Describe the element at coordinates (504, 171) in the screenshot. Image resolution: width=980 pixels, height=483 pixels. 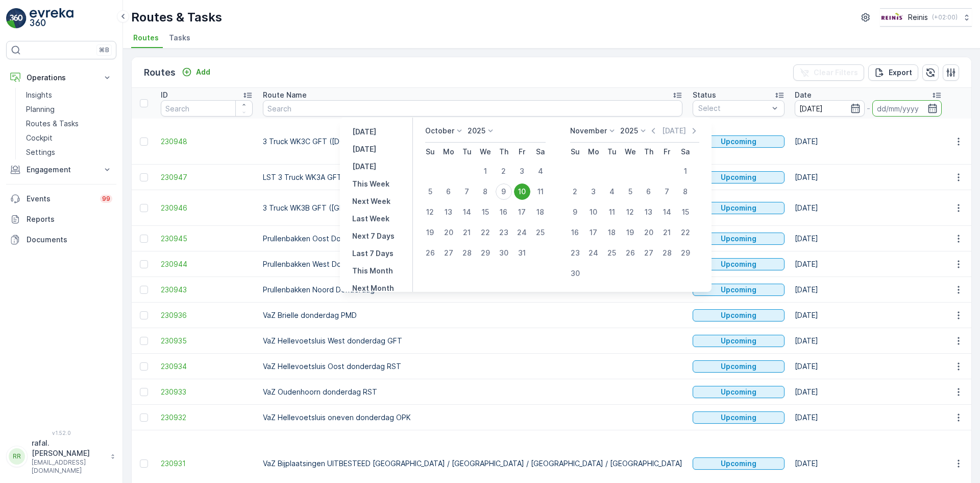
I see `div: 2` at that location.